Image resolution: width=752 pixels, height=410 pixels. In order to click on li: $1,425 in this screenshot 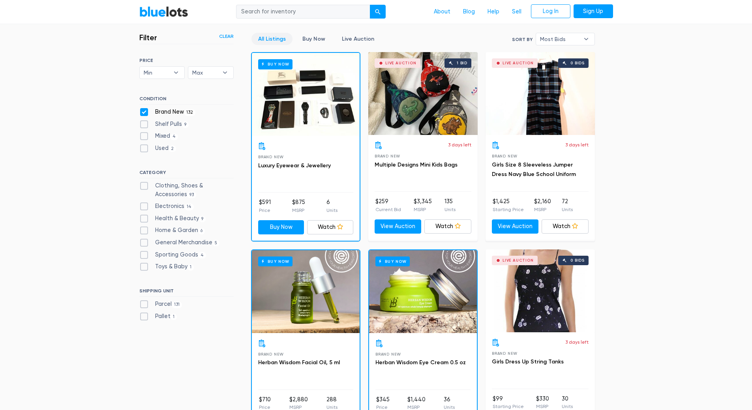, I will do `click(508, 205)`.